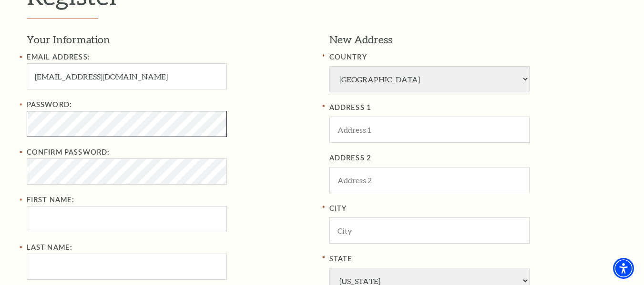  Describe the element at coordinates (623, 268) in the screenshot. I see `div: Accessibility Menu` at that location.